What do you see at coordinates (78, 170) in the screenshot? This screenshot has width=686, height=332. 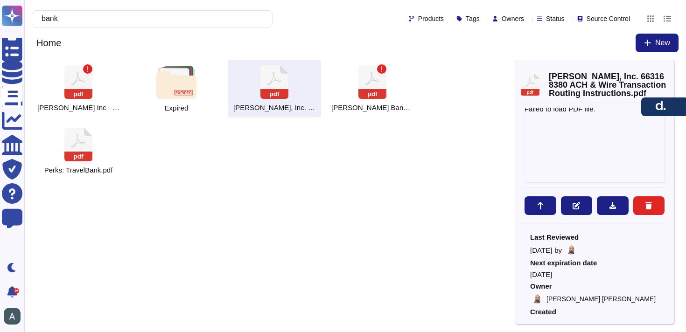 I see `span: Perks: TravelBank.pdf` at bounding box center [78, 170].